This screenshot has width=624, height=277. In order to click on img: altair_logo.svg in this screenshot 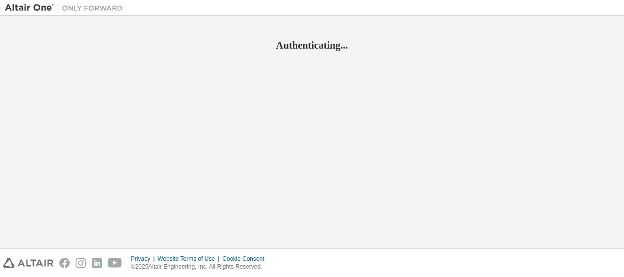, I will do `click(28, 263)`.